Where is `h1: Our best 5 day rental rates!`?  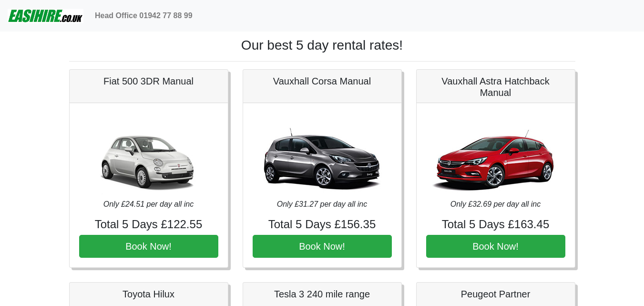 h1: Our best 5 day rental rates! is located at coordinates (323, 45).